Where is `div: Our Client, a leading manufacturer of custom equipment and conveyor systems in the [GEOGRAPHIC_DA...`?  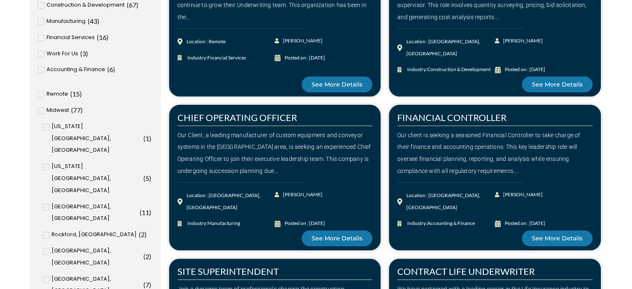
div: Our Client, a leading manufacturer of custom equipment and conveyor systems in the [GEOGRAPHIC_DA... is located at coordinates (275, 153).